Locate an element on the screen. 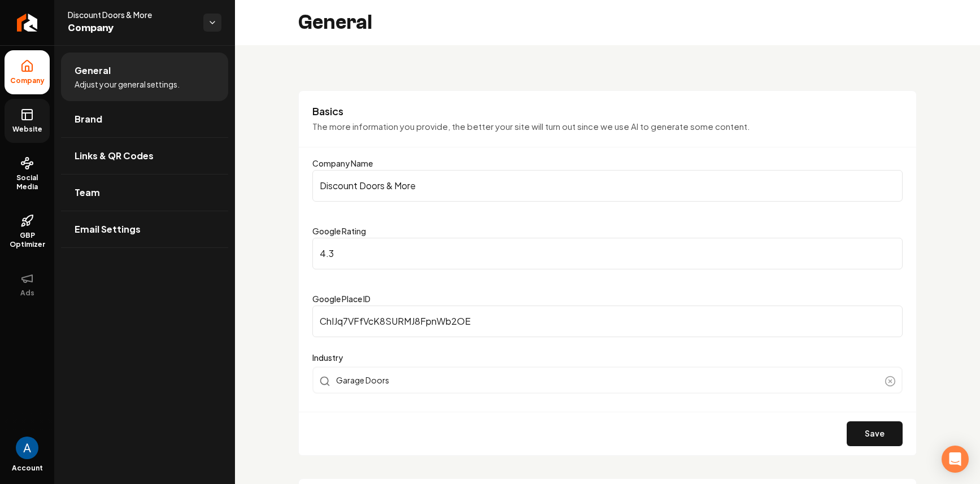 This screenshot has height=484, width=980. span: General is located at coordinates (93, 70).